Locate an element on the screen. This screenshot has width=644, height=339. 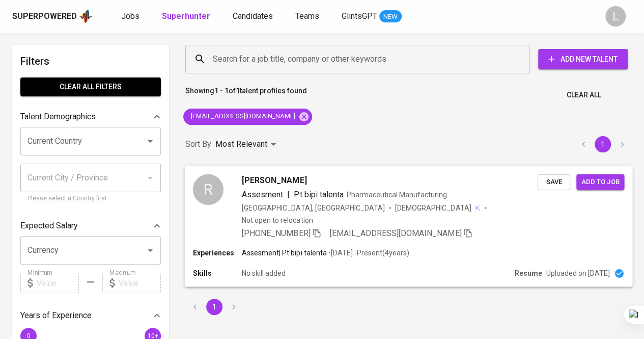
a: GlintsGPT NEW is located at coordinates (371, 16).